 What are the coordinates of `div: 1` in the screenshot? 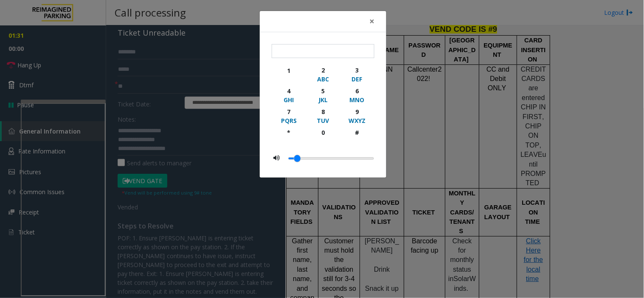 It's located at (289, 70).